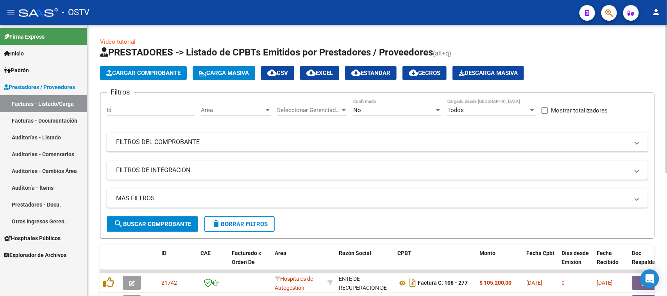 The height and width of the screenshot is (296, 667). Describe the element at coordinates (377, 142) in the screenshot. I see `mat-expansion-panel-header: FILTROS DEL COMPROBANTE` at that location.